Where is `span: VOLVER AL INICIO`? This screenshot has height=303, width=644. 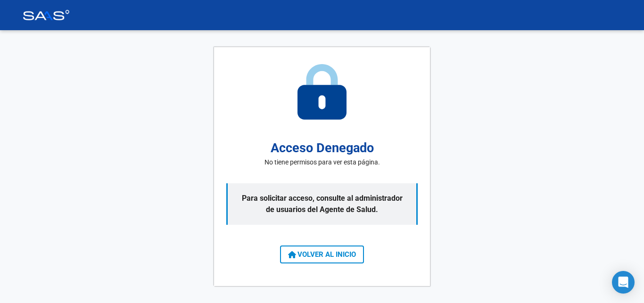 span: VOLVER AL INICIO is located at coordinates (322, 254).